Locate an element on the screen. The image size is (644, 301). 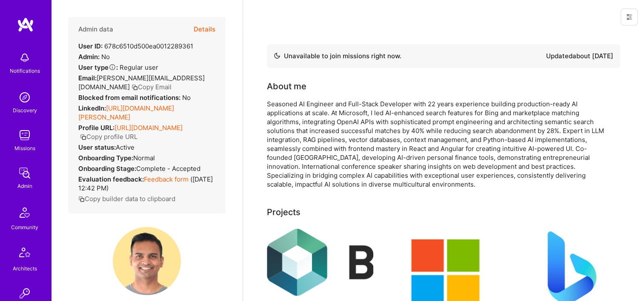
a: Feedback form is located at coordinates (166, 179).